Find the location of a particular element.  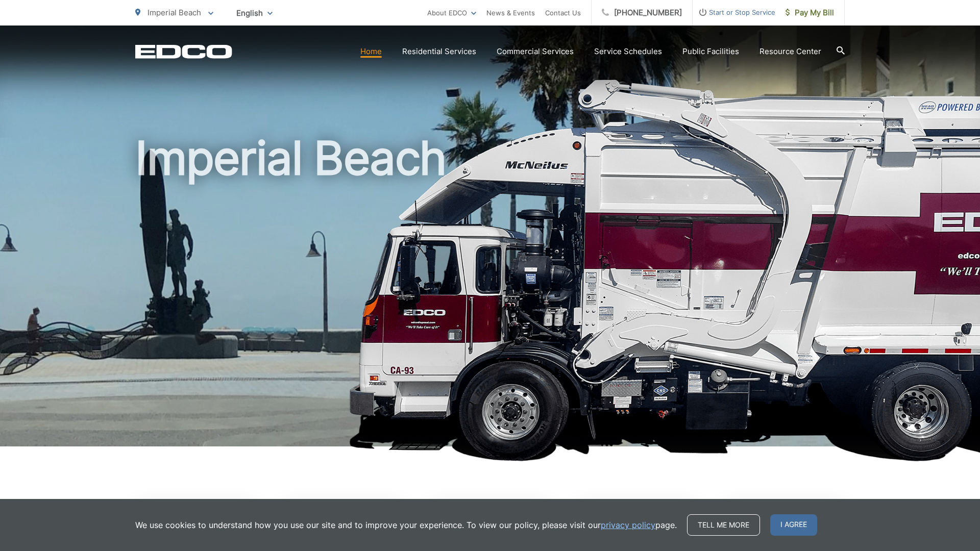

a: Contact Us is located at coordinates (563, 13).